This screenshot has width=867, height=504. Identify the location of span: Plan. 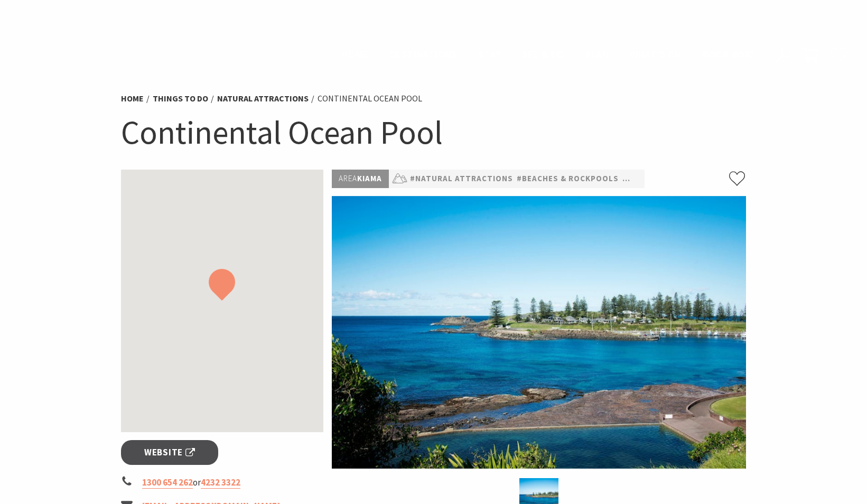
(597, 55).